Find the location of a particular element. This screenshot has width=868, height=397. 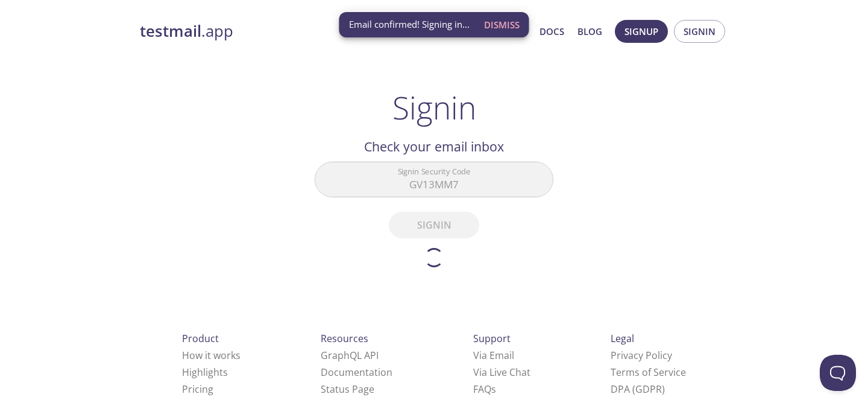

span: Dismiss is located at coordinates (502, 25).